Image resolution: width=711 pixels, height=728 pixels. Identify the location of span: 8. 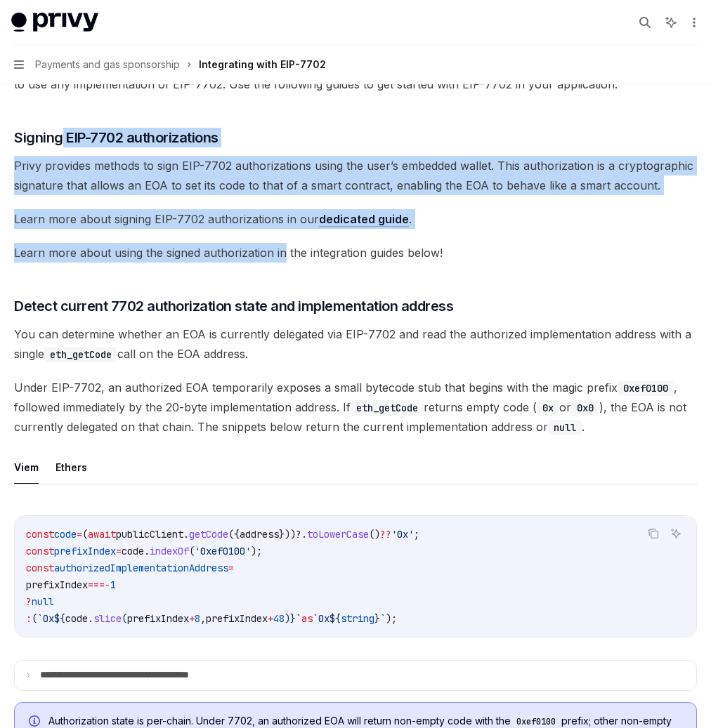
(198, 619).